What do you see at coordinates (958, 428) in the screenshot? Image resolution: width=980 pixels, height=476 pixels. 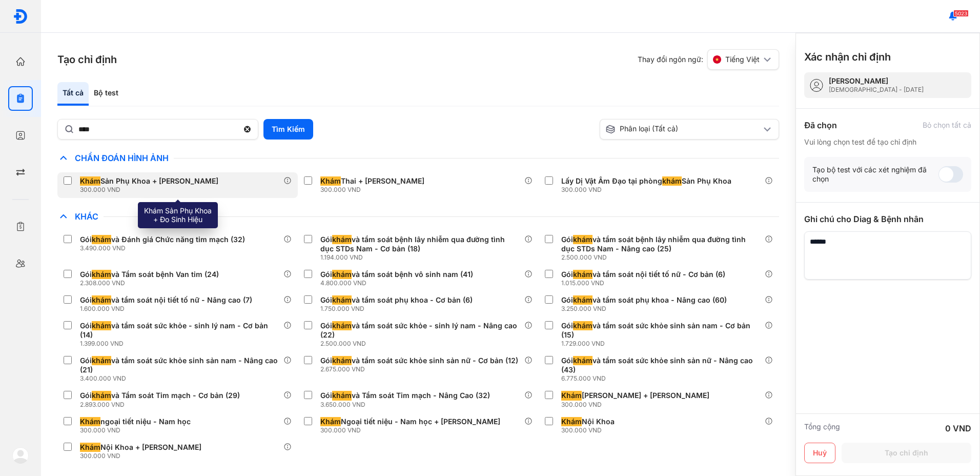 I see `div: 0 VND` at bounding box center [958, 428].